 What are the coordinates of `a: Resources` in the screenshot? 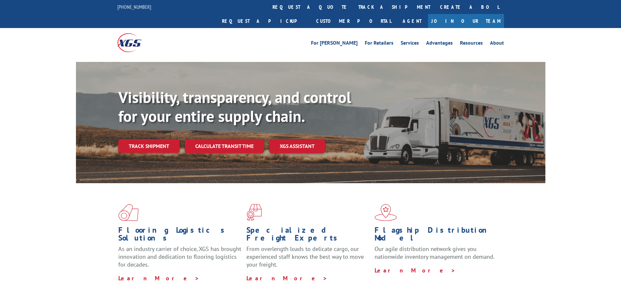 It's located at (471, 44).